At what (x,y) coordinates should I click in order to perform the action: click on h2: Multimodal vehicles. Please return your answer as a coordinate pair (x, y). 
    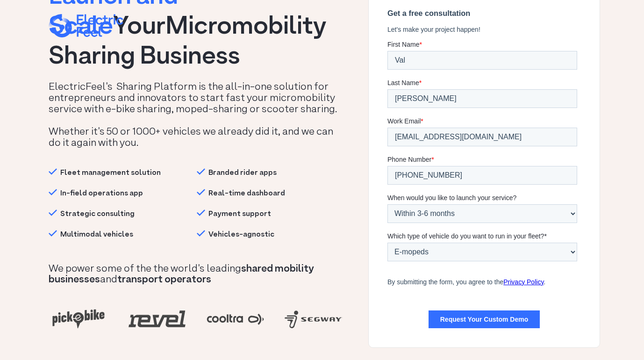
    Looking at the image, I should click on (123, 235).